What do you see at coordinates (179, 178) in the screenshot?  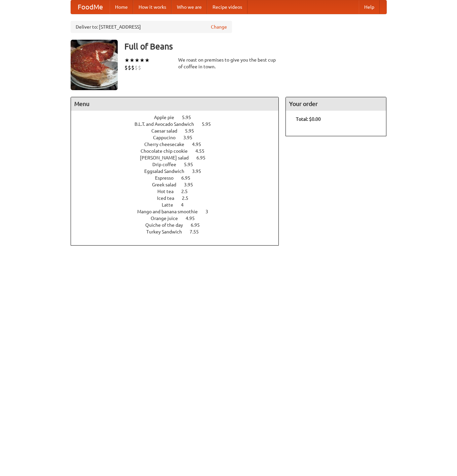 I see `a: Espresso 6.95` at bounding box center [179, 178].